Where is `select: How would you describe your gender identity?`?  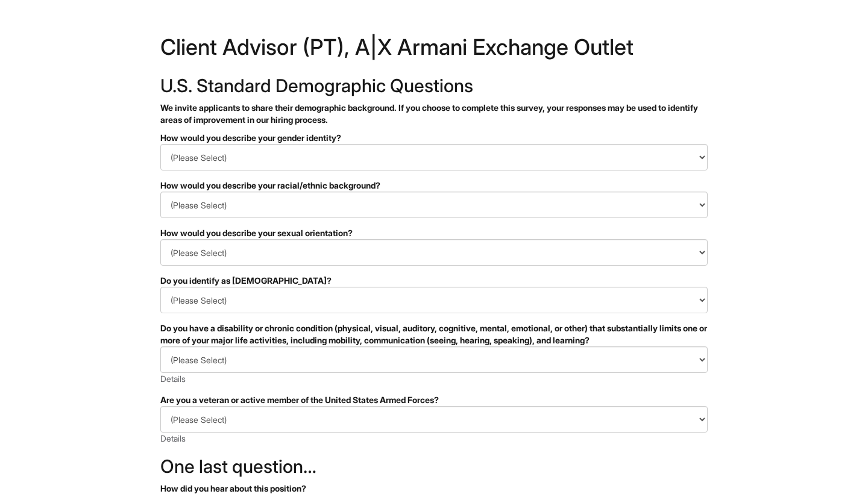
select: How would you describe your gender identity? is located at coordinates (434, 157).